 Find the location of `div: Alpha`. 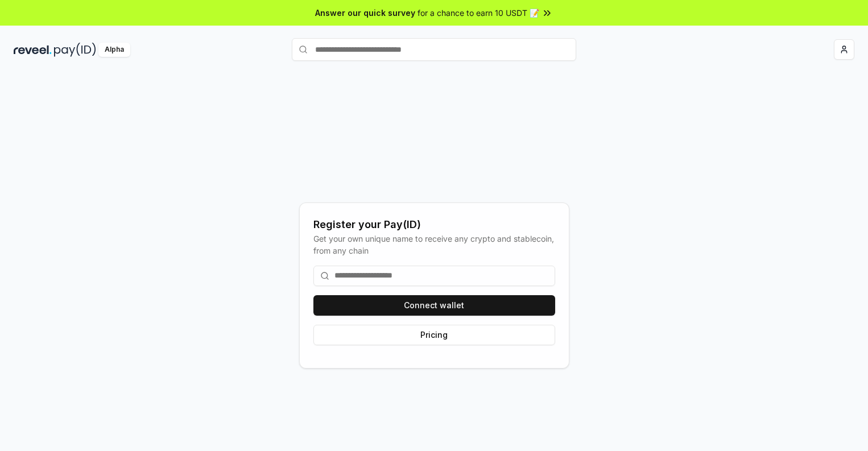

div: Alpha is located at coordinates (114, 49).